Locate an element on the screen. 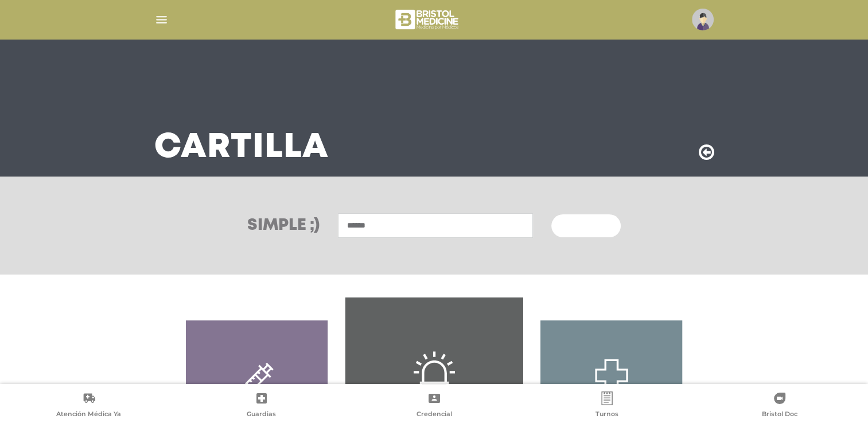  span: Bristol Doc is located at coordinates (780, 415).